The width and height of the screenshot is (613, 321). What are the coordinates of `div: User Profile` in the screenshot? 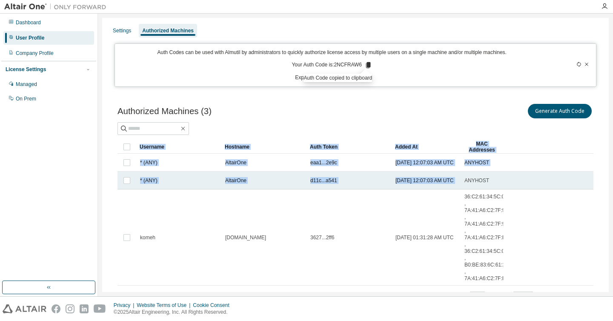 It's located at (30, 38).